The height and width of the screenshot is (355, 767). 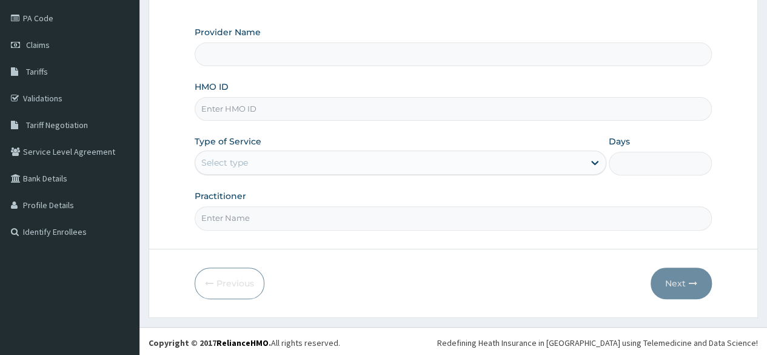 What do you see at coordinates (57, 125) in the screenshot?
I see `span: Tariff Negotiation` at bounding box center [57, 125].